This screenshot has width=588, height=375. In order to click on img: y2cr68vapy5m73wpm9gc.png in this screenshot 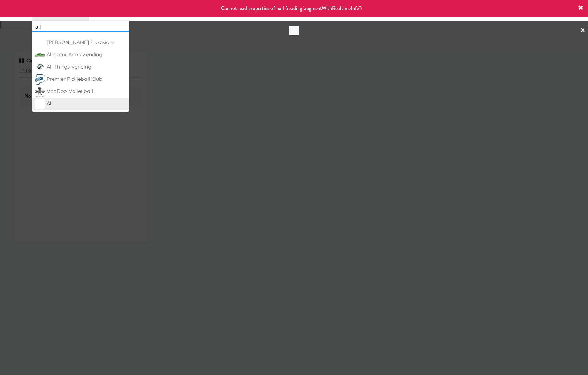, I will do `click(40, 55)`.